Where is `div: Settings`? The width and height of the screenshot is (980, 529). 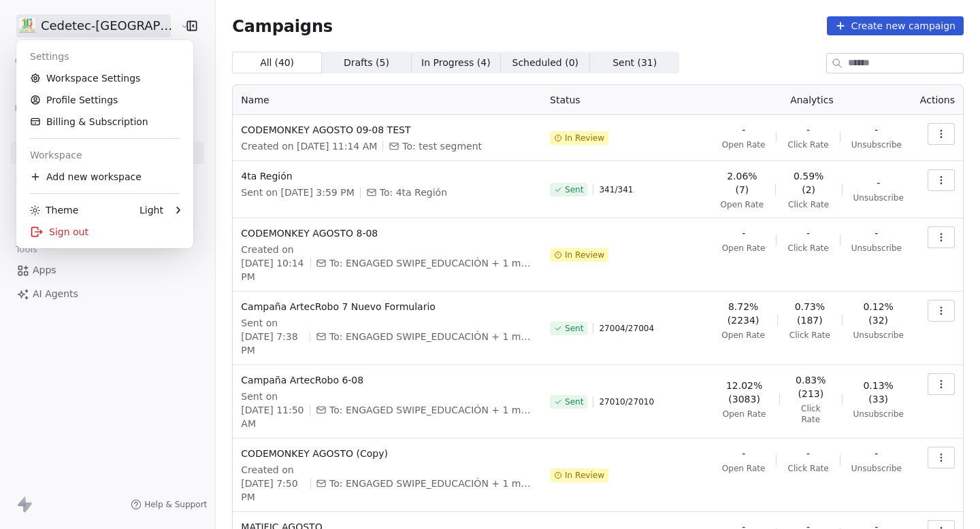
div: Settings is located at coordinates (105, 56).